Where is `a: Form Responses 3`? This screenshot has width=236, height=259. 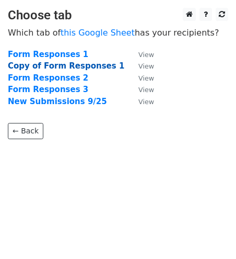
a: Form Responses 3 is located at coordinates (48, 89).